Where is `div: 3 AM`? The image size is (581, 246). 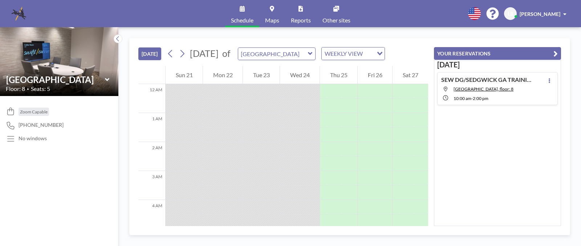
div: 3 AM is located at coordinates (152, 186).